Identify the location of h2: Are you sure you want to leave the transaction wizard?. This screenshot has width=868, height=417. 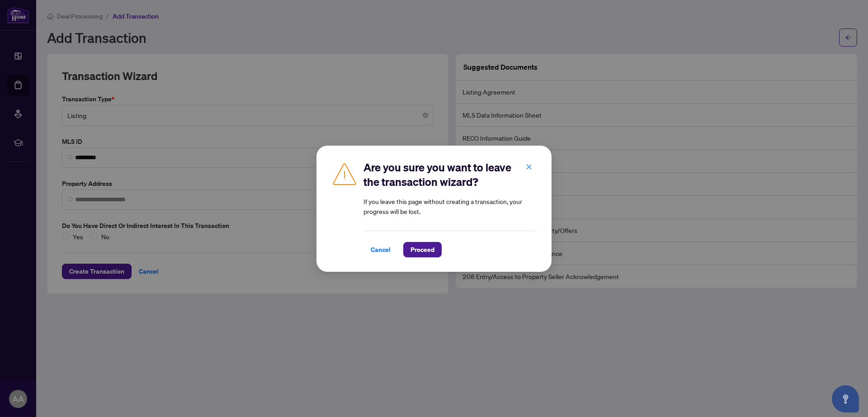
(450, 174).